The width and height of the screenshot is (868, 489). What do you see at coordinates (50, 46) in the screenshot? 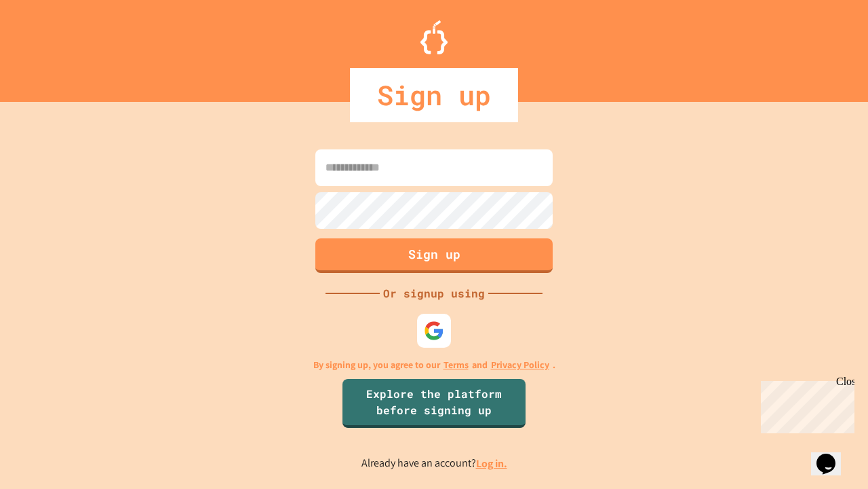
I see `div: Chat with us now!Close` at bounding box center [50, 46].